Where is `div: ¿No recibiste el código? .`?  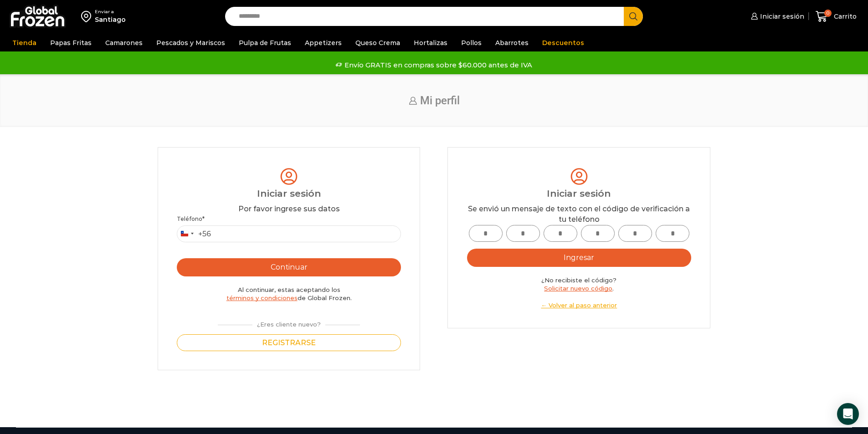 div: ¿No recibiste el código? . is located at coordinates (579, 293).